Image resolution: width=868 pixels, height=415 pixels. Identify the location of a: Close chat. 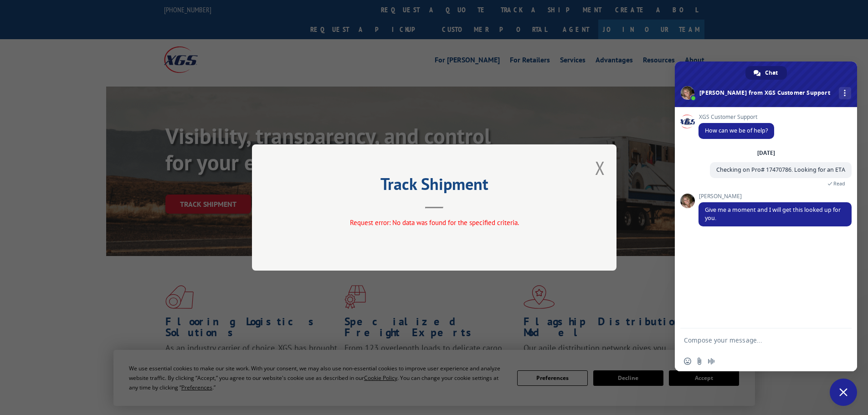
(843, 393).